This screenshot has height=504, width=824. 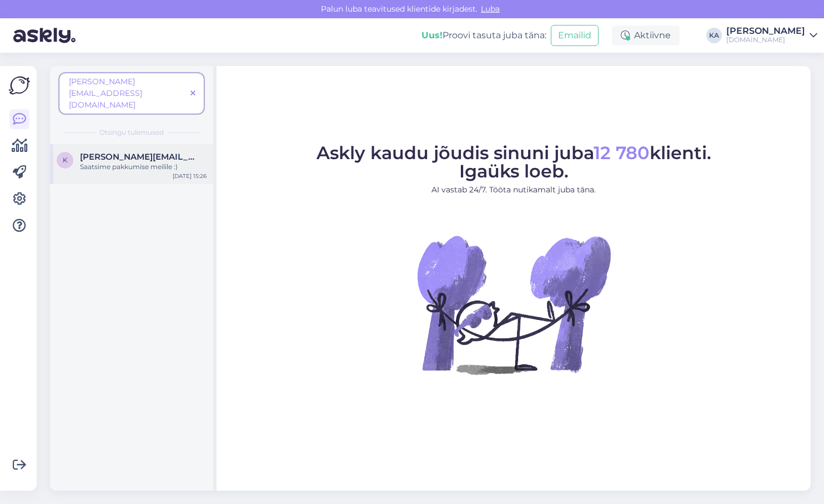 I want to click on p: AI vastab 24/7. Tööta nutikamalt juba täna., so click(x=513, y=190).